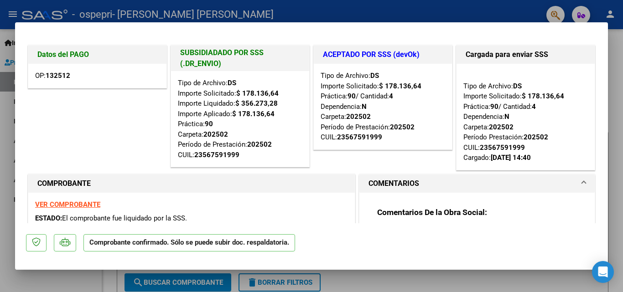 This screenshot has width=623, height=292. What do you see at coordinates (97, 55) in the screenshot?
I see `h1: Datos del PAGO` at bounding box center [97, 55].